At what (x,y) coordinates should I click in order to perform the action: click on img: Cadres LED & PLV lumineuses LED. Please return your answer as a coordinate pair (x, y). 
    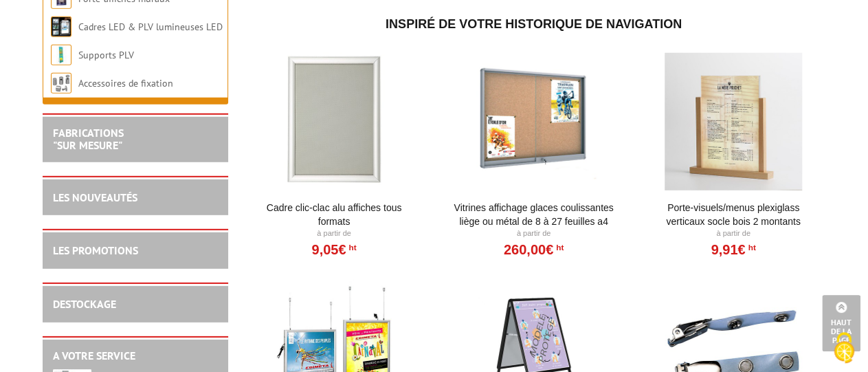
    Looking at the image, I should click on (61, 27).